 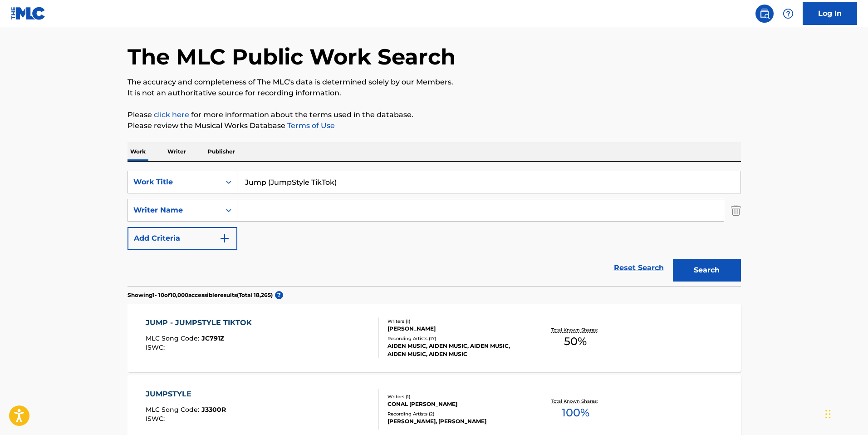 What do you see at coordinates (310, 125) in the screenshot?
I see `a: Terms of Use` at bounding box center [310, 125].